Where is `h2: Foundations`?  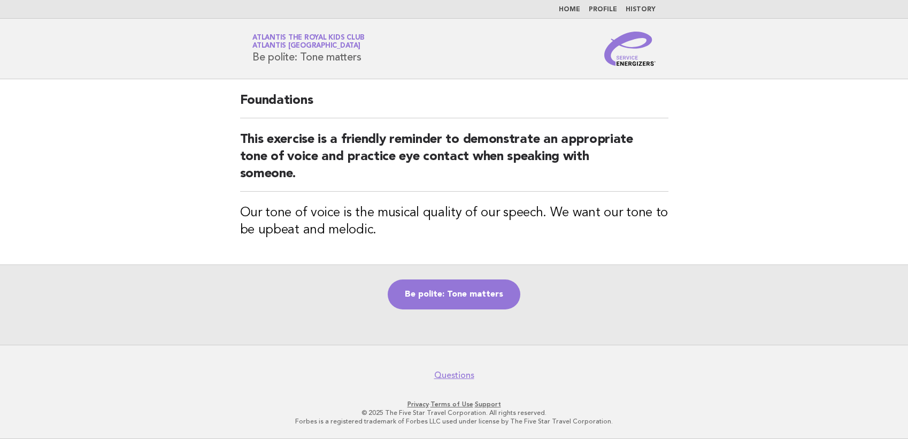
h2: Foundations is located at coordinates (454, 105).